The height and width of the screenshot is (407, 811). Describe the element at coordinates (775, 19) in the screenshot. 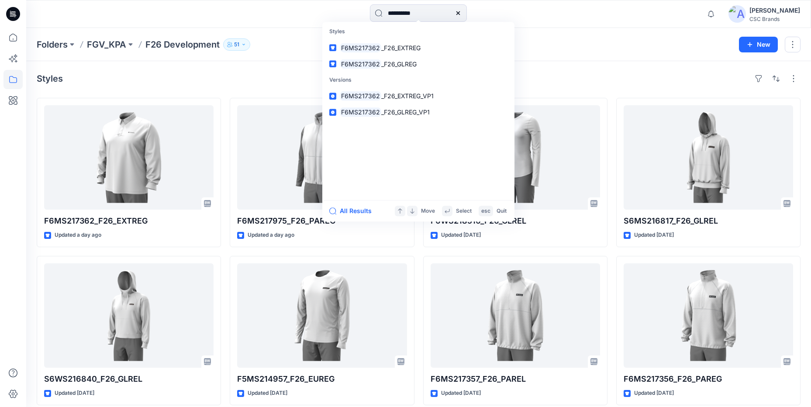

I see `div: CSC Brands` at that location.